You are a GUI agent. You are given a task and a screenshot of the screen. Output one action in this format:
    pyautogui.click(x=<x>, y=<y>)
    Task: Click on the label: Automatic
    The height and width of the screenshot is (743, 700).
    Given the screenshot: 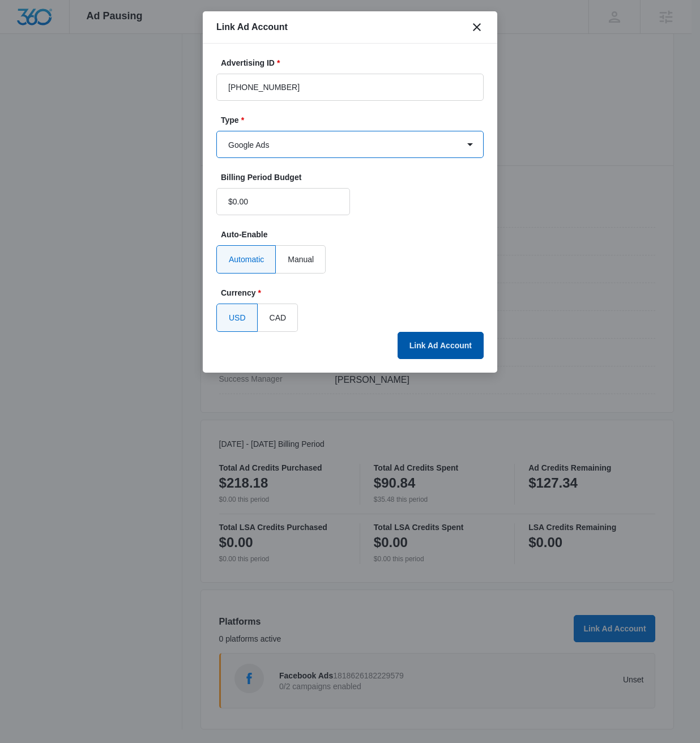 What is the action you would take?
    pyautogui.click(x=246, y=259)
    